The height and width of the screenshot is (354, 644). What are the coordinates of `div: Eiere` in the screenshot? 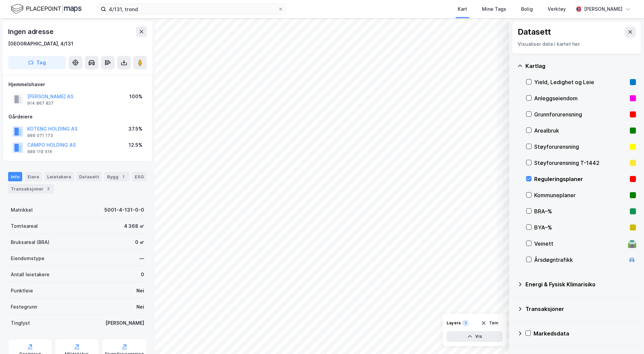 It's located at (34, 177).